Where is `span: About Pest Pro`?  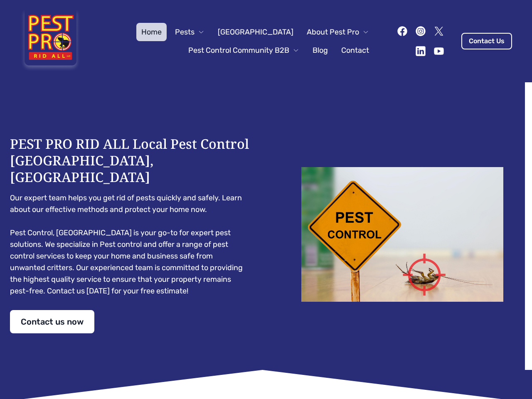
span: About Pest Pro is located at coordinates (333, 32).